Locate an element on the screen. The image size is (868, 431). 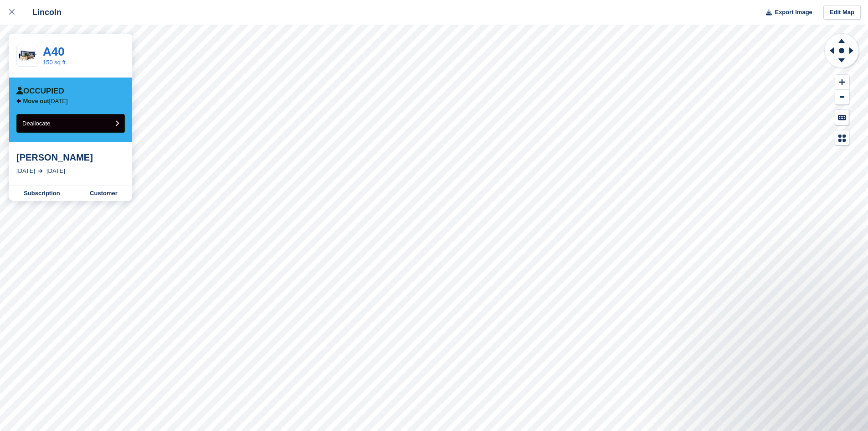
button: Export Image is located at coordinates (786, 12).